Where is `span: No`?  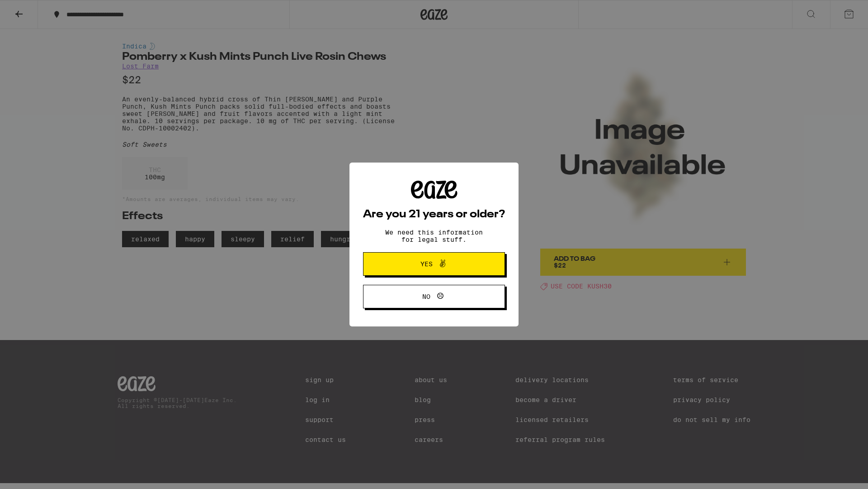 span: No is located at coordinates (427, 296).